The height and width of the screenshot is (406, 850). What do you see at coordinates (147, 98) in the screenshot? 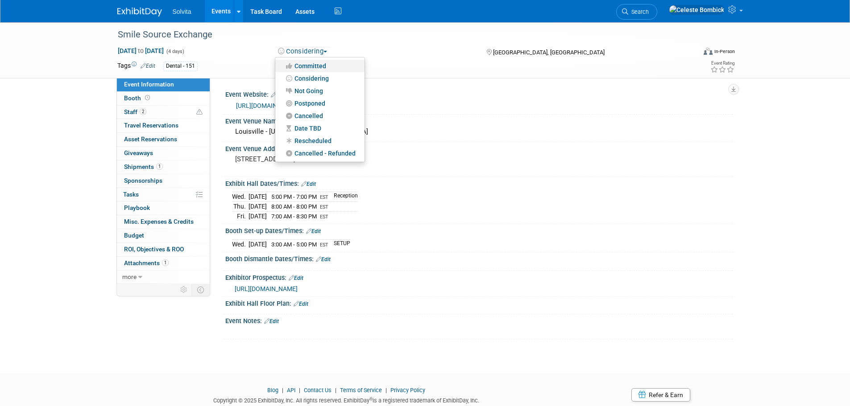
I see `span: Booth not reserved yet` at bounding box center [147, 98].